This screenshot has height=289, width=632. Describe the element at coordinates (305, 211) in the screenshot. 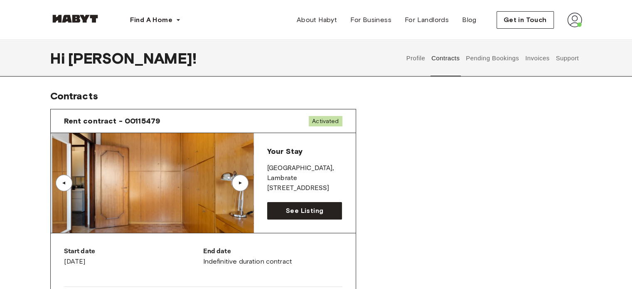

I see `span: See Listing` at that location.